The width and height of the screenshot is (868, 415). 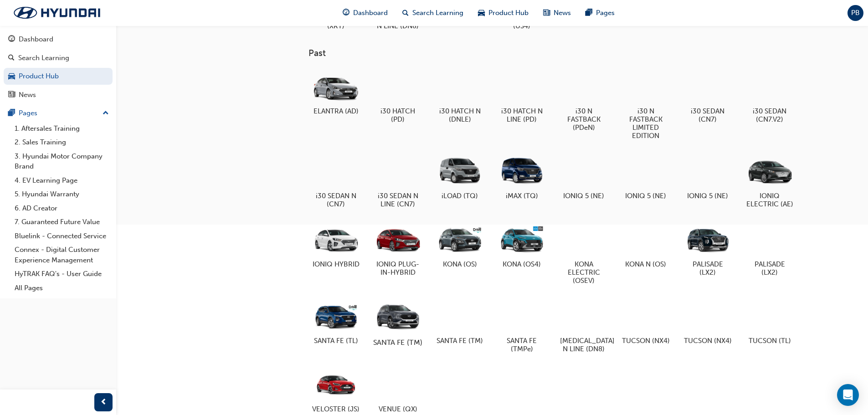 I want to click on a: iMAX (TQ), so click(x=521, y=177).